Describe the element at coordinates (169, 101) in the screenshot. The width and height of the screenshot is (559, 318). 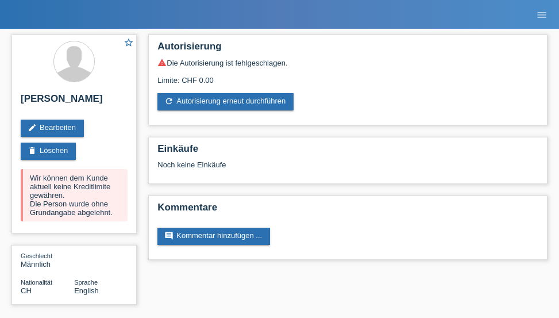
I see `i: refresh` at that location.